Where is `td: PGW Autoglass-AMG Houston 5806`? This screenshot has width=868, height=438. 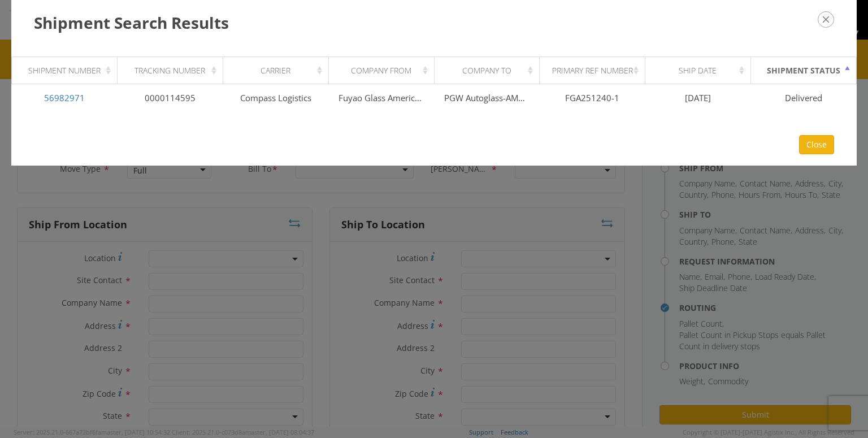
td: PGW Autoglass-AMG Houston 5806 is located at coordinates (487, 98).